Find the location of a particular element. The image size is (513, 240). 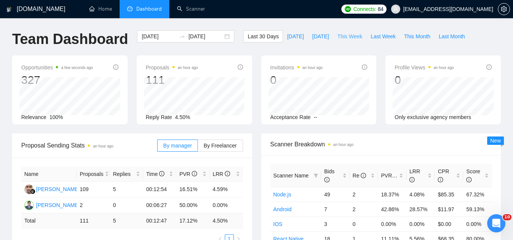

a: Android is located at coordinates (282, 209).